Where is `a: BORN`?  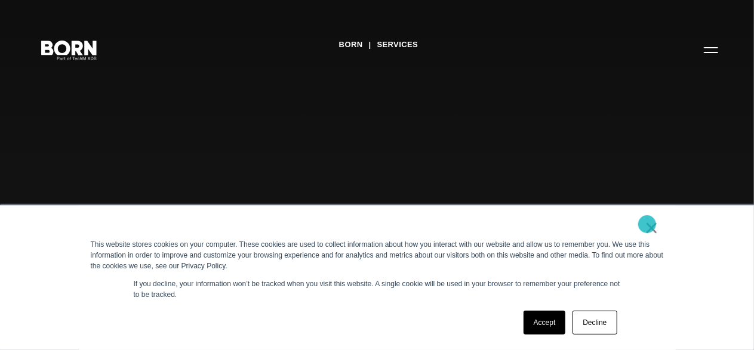 a: BORN is located at coordinates (351, 45).